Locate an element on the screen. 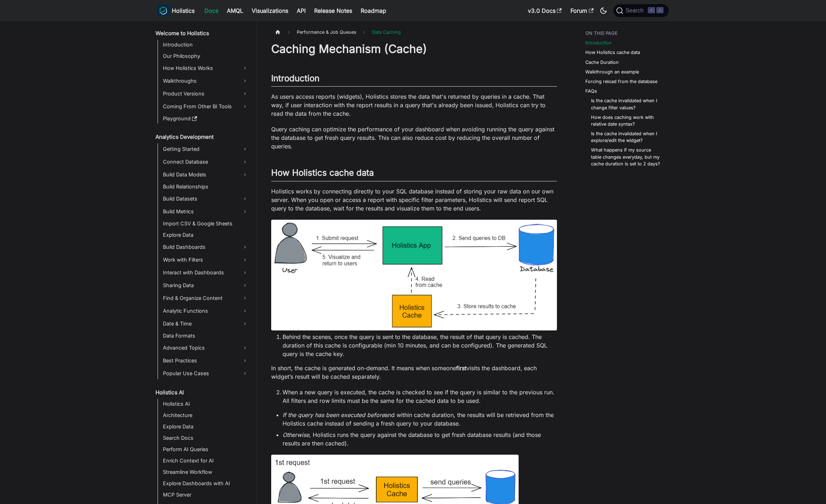 The height and width of the screenshot is (504, 826). a: Forum is located at coordinates (582, 10).